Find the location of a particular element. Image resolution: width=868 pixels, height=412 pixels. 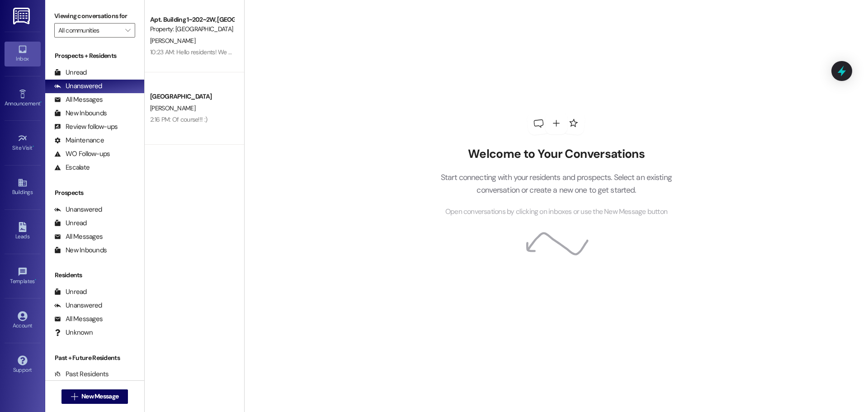

a: Leads is located at coordinates (23, 232).